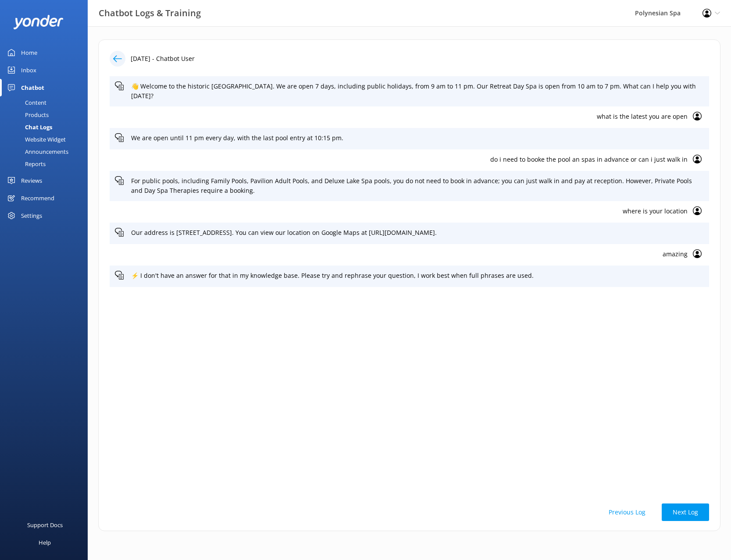 This screenshot has width=731, height=560. Describe the element at coordinates (401, 254) in the screenshot. I see `p: amazing` at that location.